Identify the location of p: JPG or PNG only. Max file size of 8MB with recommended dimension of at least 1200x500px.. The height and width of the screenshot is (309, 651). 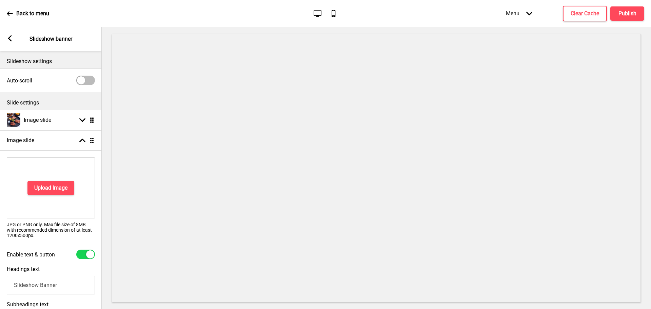
(51, 230).